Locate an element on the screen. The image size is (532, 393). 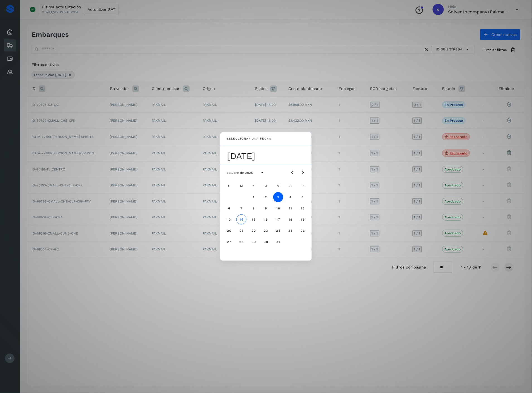
button: sábado, 4 de octubre de 2025 is located at coordinates (291, 197).